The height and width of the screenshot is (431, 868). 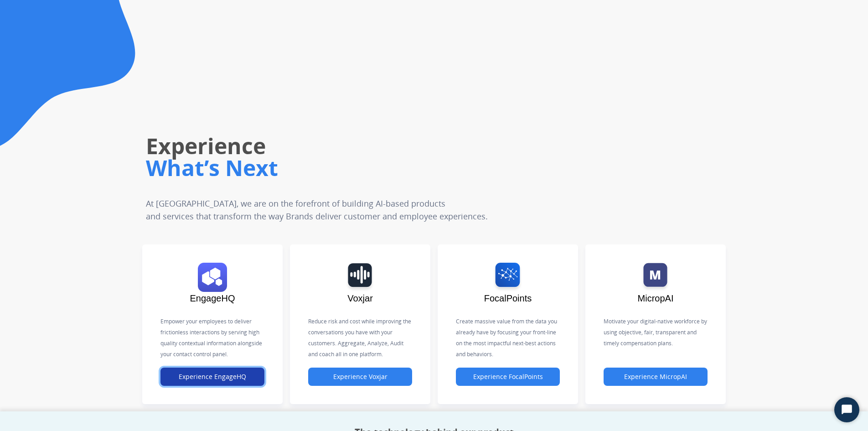 What do you see at coordinates (656, 298) in the screenshot?
I see `span: MicropAI` at bounding box center [656, 298].